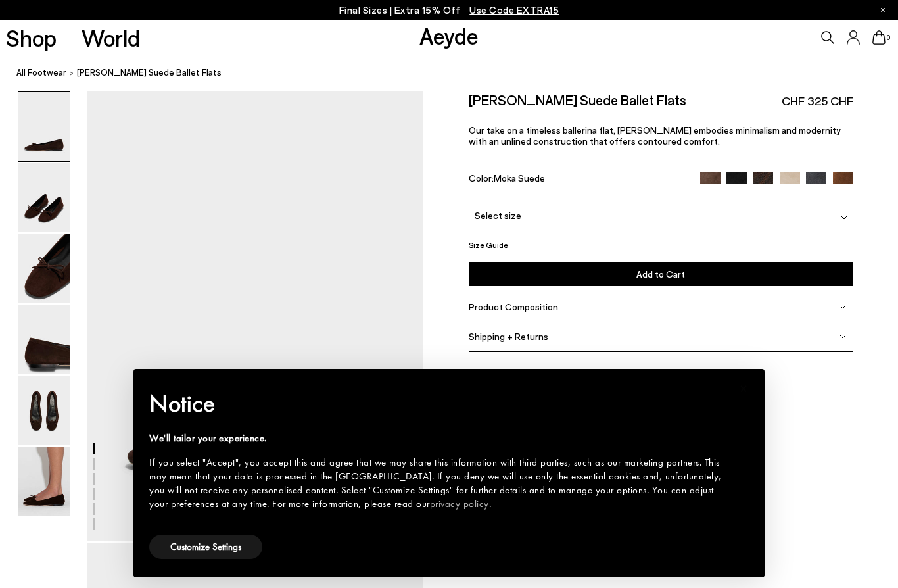  I want to click on div: If you select "Accept", you accept this and agree that we may share this information with third p..., so click(439, 483).